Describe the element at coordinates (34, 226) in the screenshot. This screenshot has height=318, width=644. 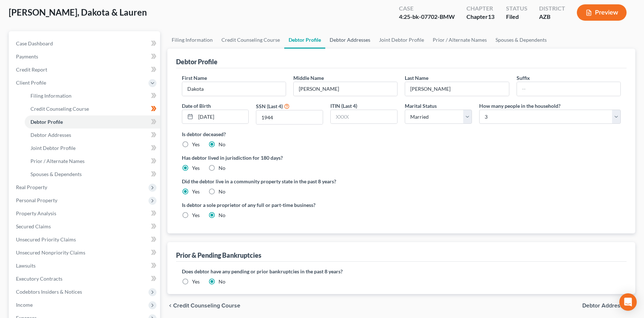
I see `span: Secured Claims` at that location.